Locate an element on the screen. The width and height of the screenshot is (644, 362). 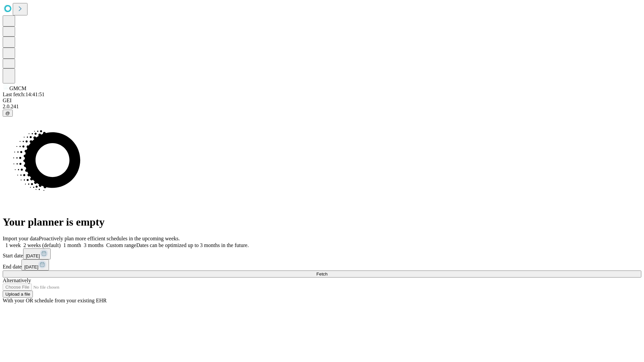
span: 1 month is located at coordinates (72, 245).